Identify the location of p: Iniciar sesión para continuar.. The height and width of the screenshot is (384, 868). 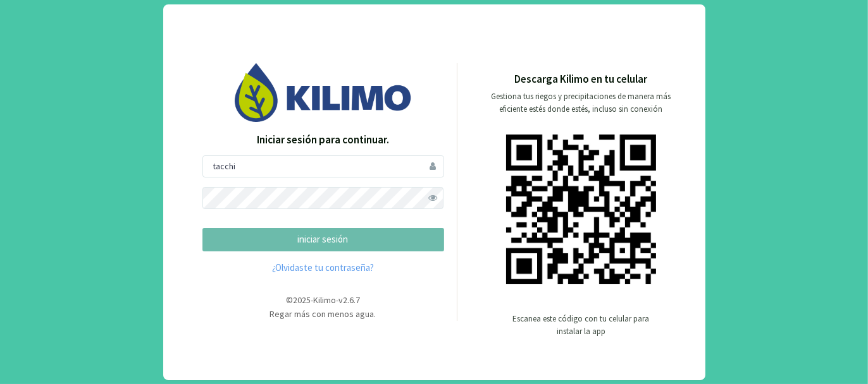
(323, 140).